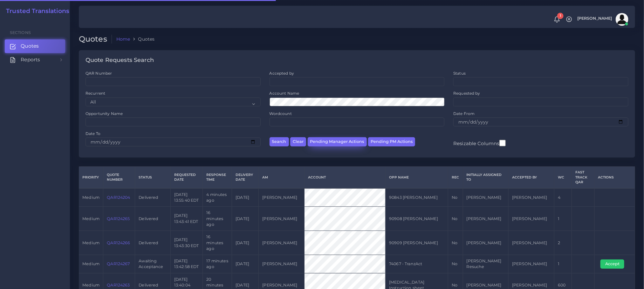 The width and height of the screenshot is (644, 289). I want to click on th: Initially Assigned to, so click(486, 178).